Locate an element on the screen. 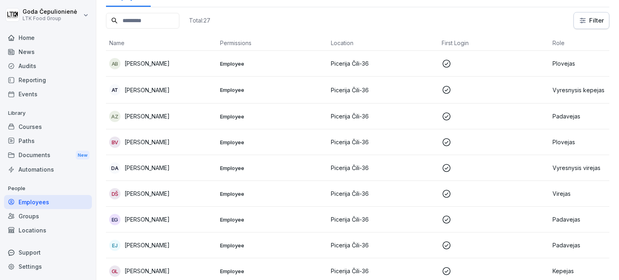 Image resolution: width=619 pixels, height=280 pixels. a: Employees is located at coordinates (48, 202).